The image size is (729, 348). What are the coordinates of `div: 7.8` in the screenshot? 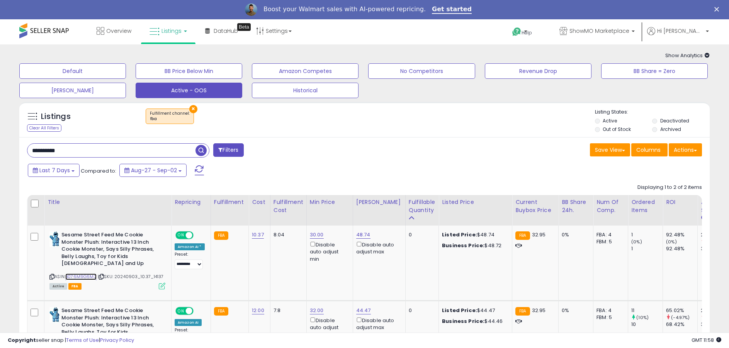 It's located at (287, 311).